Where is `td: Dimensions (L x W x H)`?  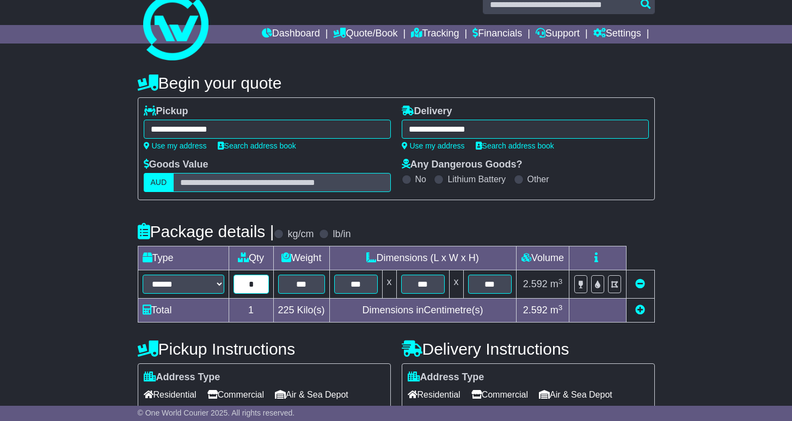
td: Dimensions (L x W x H) is located at coordinates (422, 259).